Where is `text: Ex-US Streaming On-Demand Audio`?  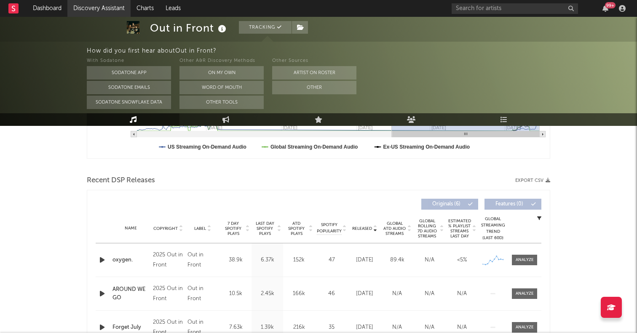 text: Ex-US Streaming On-Demand Audio is located at coordinates (427, 147).